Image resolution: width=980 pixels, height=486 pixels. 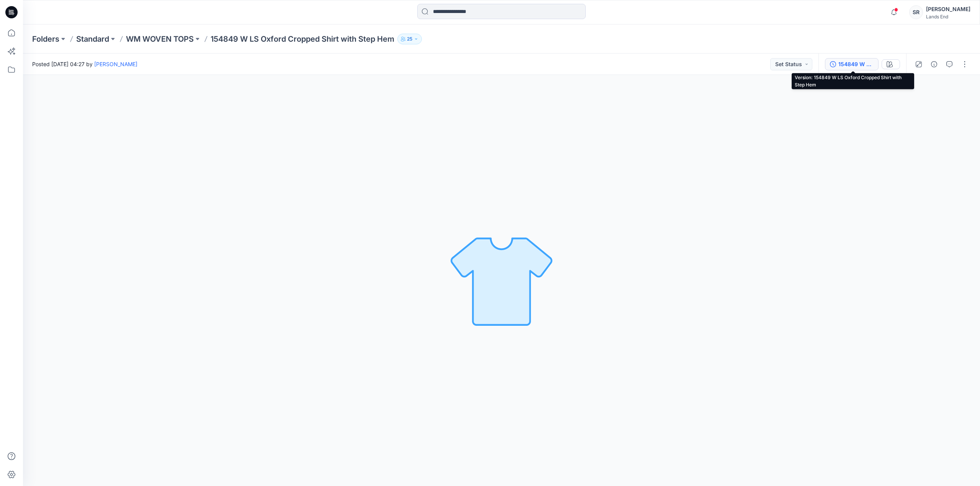 I want to click on div: Lands End, so click(x=948, y=16).